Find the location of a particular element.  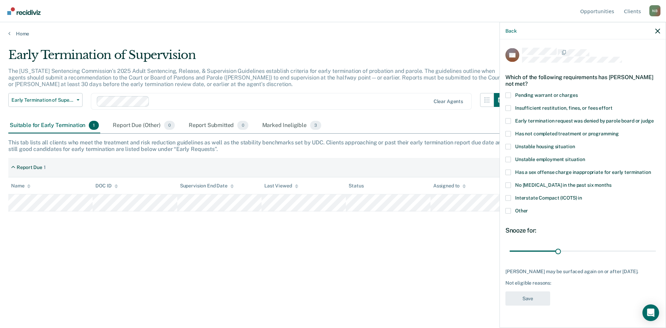

div: Assigned to is located at coordinates (450, 186).